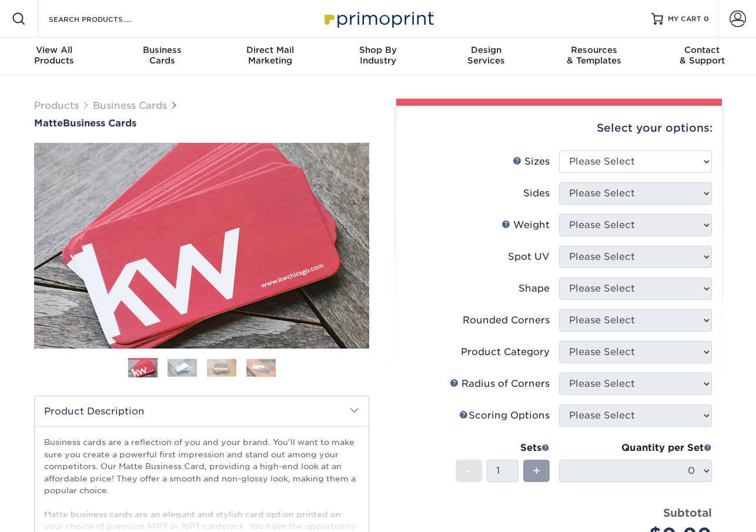 This screenshot has width=756, height=532. I want to click on div: Cards, so click(162, 56).